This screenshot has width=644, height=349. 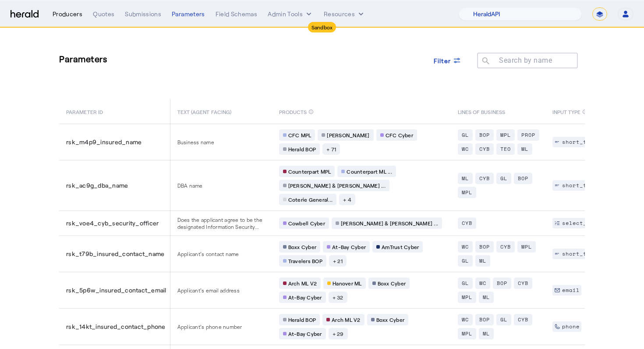 What do you see at coordinates (571, 290) in the screenshot?
I see `span: email` at bounding box center [571, 290].